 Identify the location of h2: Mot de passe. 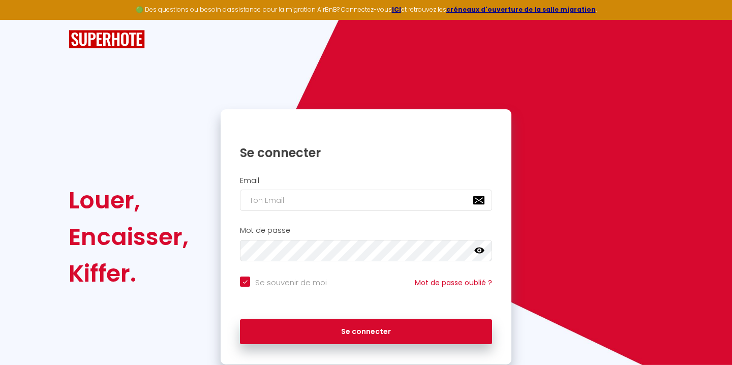
(366, 230).